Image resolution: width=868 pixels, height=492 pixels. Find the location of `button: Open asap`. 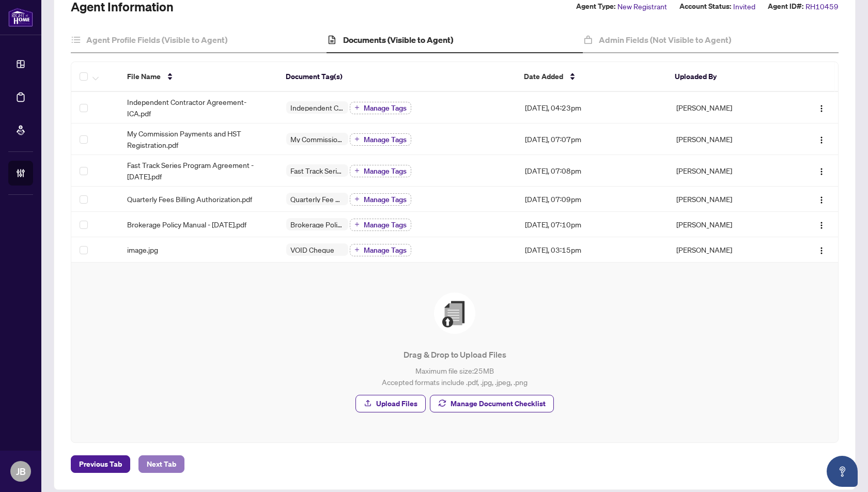

button: Open asap is located at coordinates (842, 471).